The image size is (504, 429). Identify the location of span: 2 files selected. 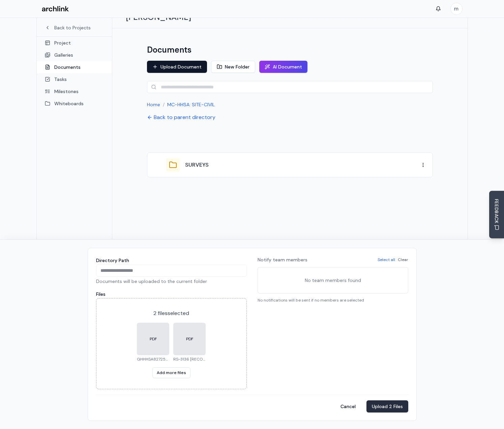
(171, 313).